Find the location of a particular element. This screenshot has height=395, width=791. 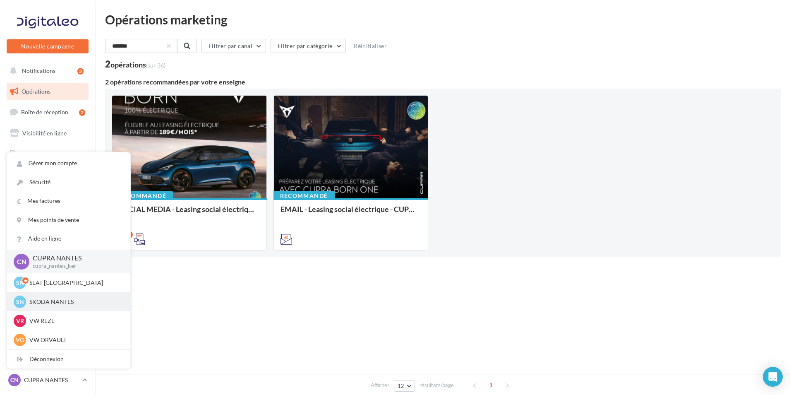

span: Afficher is located at coordinates (380, 385).